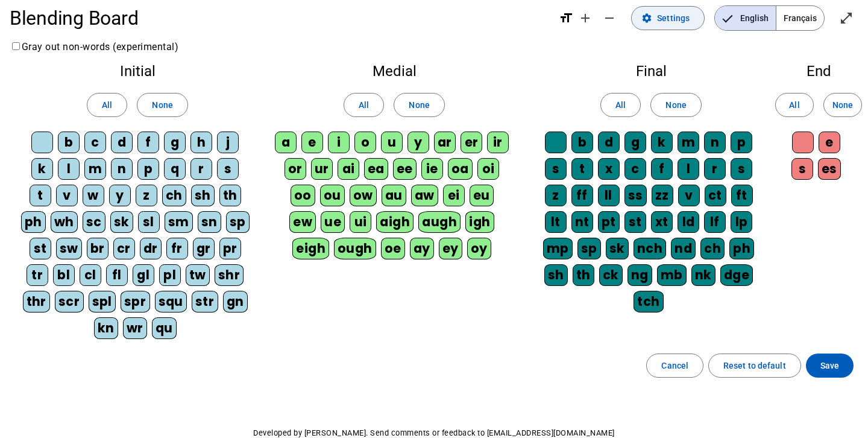 The width and height of the screenshot is (868, 438). Describe the element at coordinates (439, 222) in the screenshot. I see `div: augh` at that location.